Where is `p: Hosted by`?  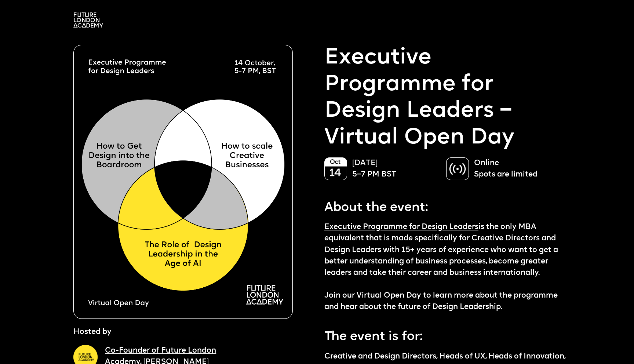 p: Hosted by is located at coordinates (92, 332).